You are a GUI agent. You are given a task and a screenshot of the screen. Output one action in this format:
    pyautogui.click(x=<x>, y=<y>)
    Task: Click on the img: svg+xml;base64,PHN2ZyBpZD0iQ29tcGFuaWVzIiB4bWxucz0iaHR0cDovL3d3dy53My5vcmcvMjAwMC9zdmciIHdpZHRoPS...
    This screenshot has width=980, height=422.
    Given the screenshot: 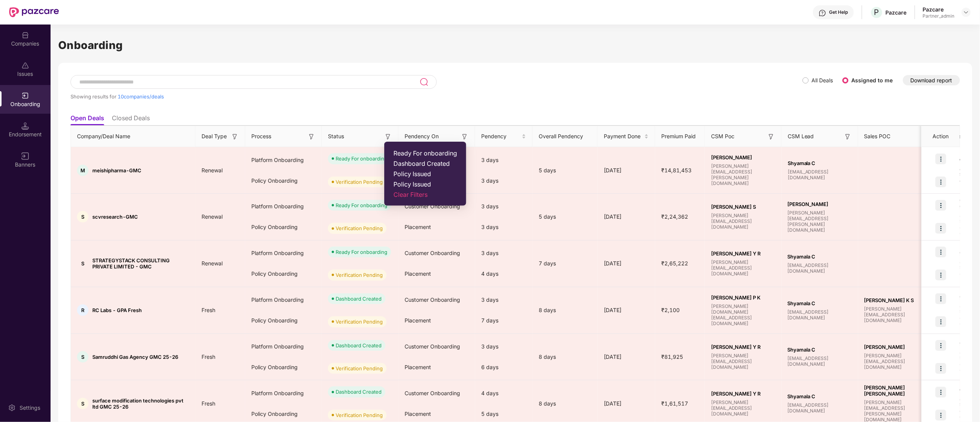 What is the action you would take?
    pyautogui.click(x=25, y=35)
    